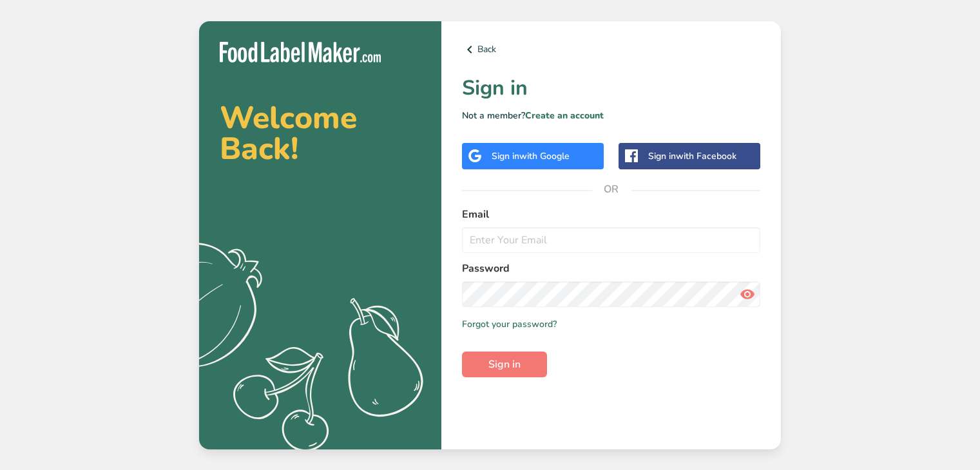 This screenshot has width=980, height=470. What do you see at coordinates (610, 50) in the screenshot?
I see `a: Back` at bounding box center [610, 50].